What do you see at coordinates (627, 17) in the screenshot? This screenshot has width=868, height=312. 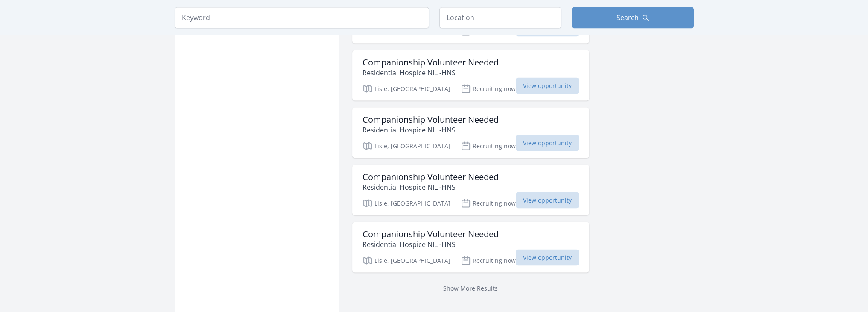 I see `span: Search` at bounding box center [627, 17].